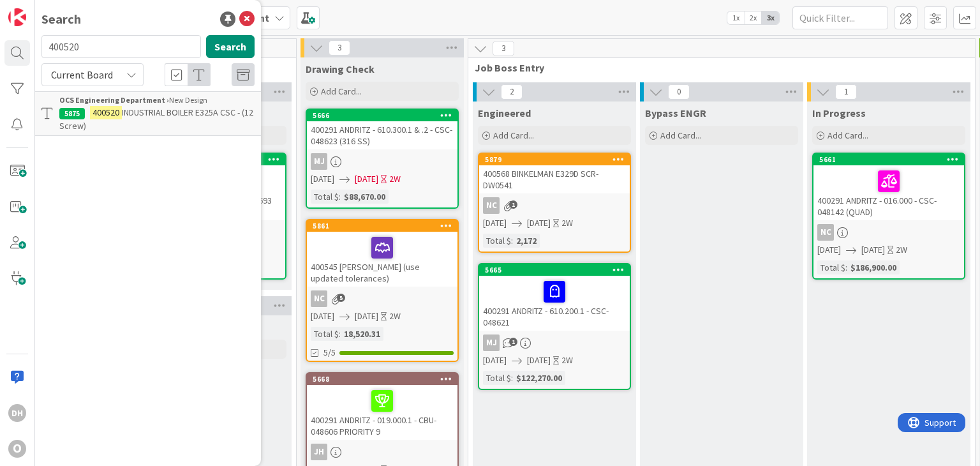 Image resolution: width=980 pixels, height=466 pixels. Describe the element at coordinates (554, 303) in the screenshot. I see `div: 400291 ANDRITZ - 610.200.1 - CSC-048621` at that location.